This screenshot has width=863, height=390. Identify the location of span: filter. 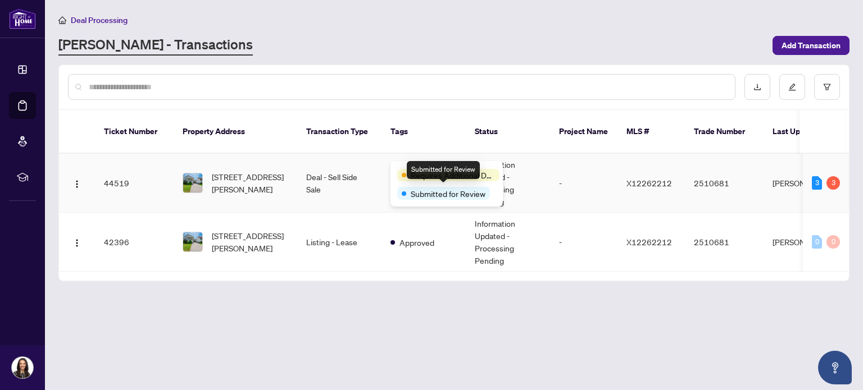
(827, 87).